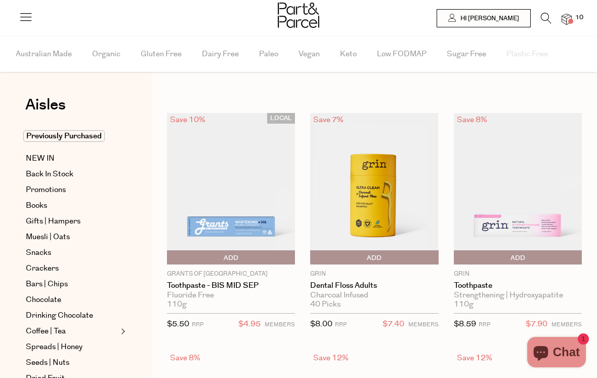  I want to click on span: Vegan, so click(309, 54).